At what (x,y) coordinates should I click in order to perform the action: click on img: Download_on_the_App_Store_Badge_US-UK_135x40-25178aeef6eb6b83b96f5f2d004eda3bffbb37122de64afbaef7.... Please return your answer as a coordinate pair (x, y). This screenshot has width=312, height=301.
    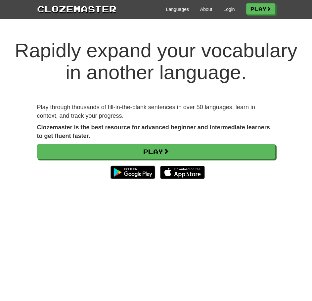
    Looking at the image, I should click on (182, 172).